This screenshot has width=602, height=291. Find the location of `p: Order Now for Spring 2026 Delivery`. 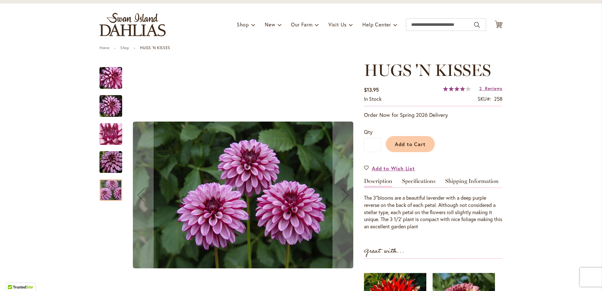

p: Order Now for Spring 2026 Delivery is located at coordinates (434, 115).